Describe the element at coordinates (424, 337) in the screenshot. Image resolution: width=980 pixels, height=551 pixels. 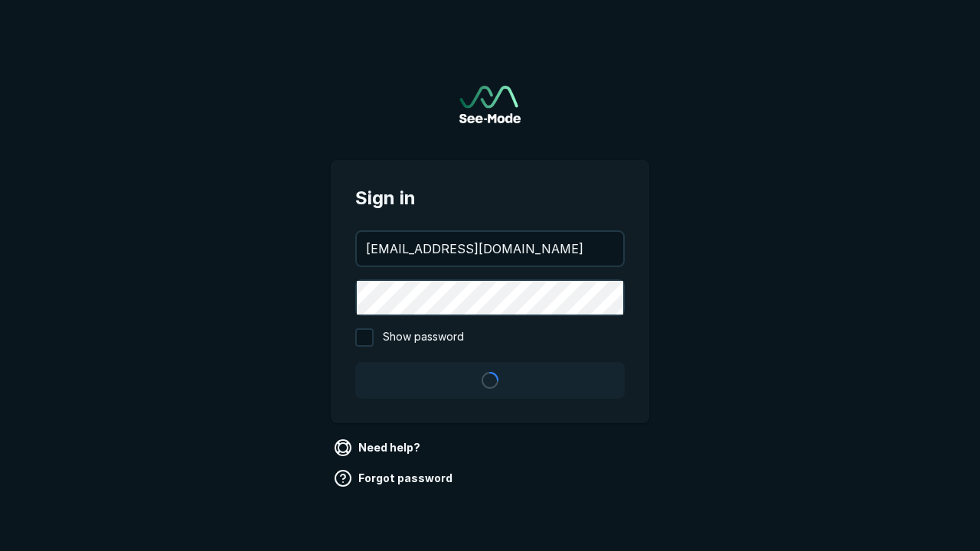
I see `span: Show password` at that location.